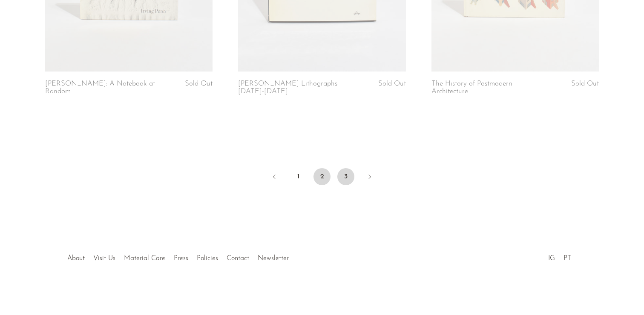  Describe the element at coordinates (144, 258) in the screenshot. I see `a: Material Care` at that location.